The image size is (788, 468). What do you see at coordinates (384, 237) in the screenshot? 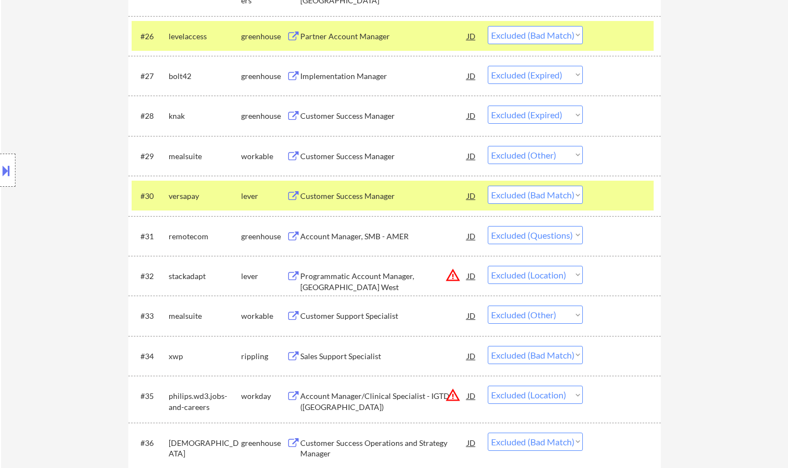
I see `div: Account Manager, SMB - AMER` at bounding box center [384, 237].